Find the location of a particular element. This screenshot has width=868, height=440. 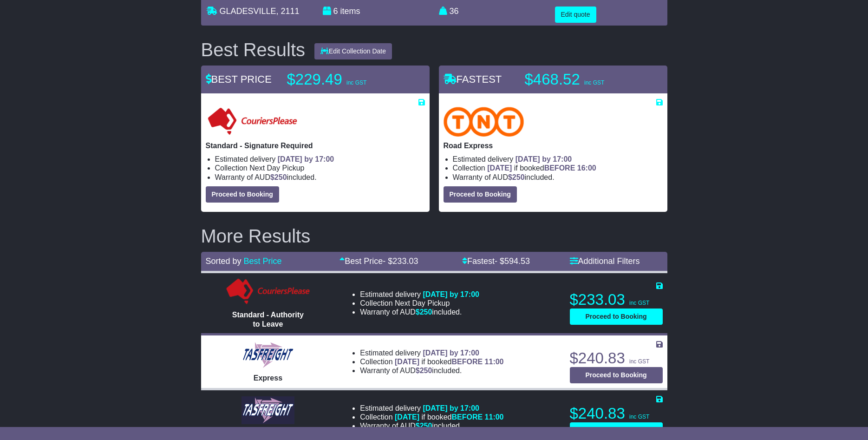

span: Sorted by is located at coordinates (224, 261).